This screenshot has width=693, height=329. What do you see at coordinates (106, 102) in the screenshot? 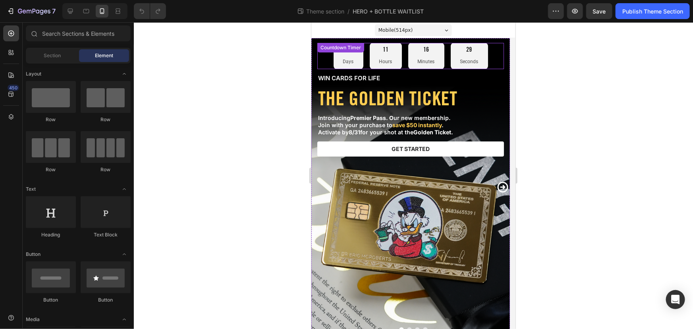
I see `strong: save $50 instantly` at bounding box center [106, 102].